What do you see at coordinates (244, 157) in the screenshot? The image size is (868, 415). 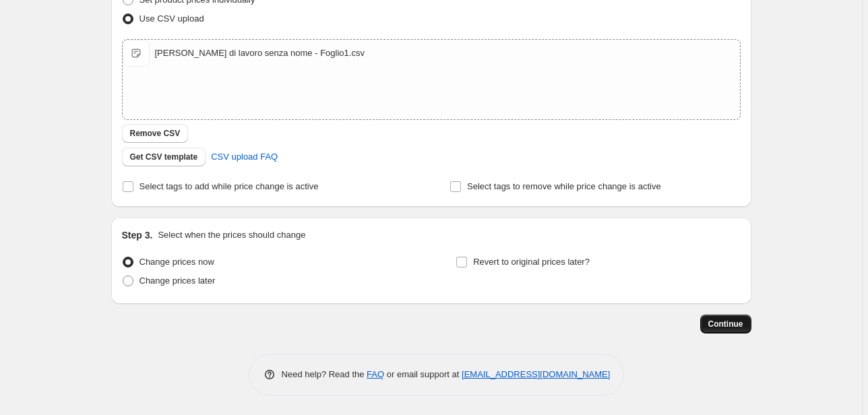 I see `a: CSV upload FAQ` at bounding box center [244, 157].